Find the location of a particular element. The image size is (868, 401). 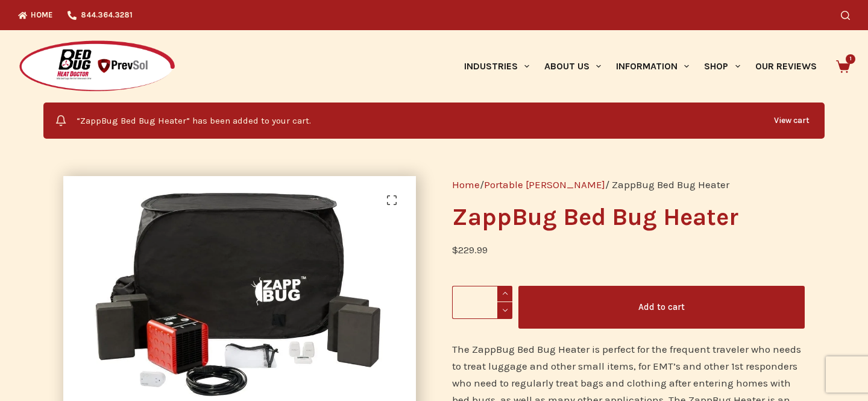

a: Prevsol/Bed Bug Heat Doctor is located at coordinates (97, 66).